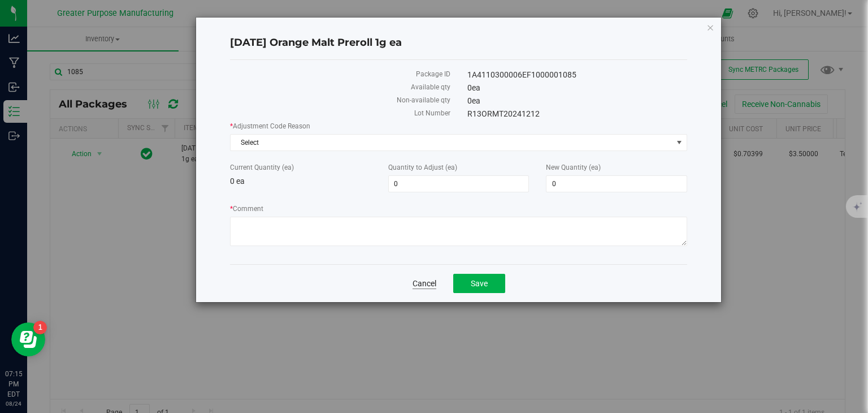 Image resolution: width=868 pixels, height=413 pixels. Describe the element at coordinates (7, 6) in the screenshot. I see `span: 1` at that location.